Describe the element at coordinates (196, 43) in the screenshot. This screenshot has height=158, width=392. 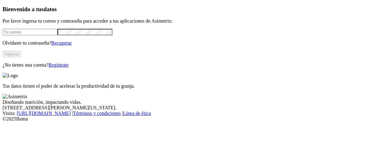
I see `p: Olvidaste tu contraseña?` at that location.